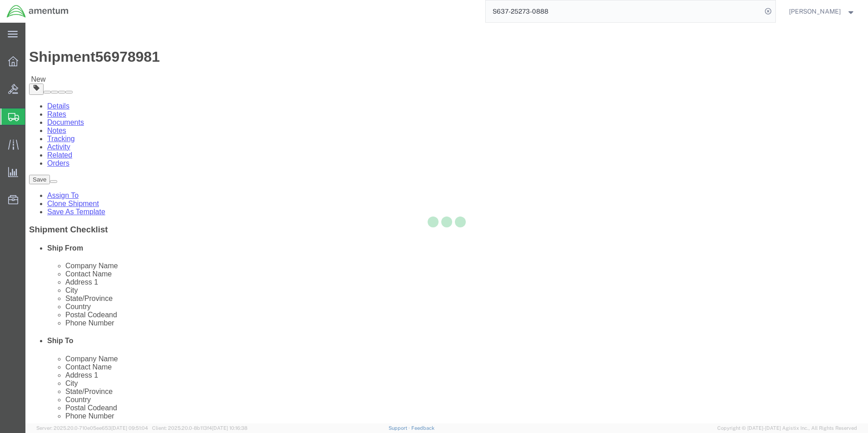 This screenshot has width=868, height=433. Describe the element at coordinates (38, 11) in the screenshot. I see `img: logo` at that location.